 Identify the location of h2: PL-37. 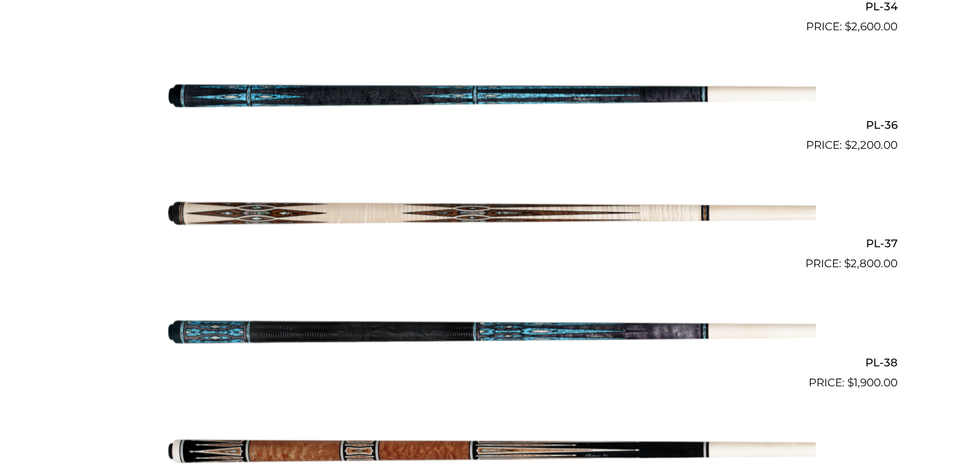
(490, 243).